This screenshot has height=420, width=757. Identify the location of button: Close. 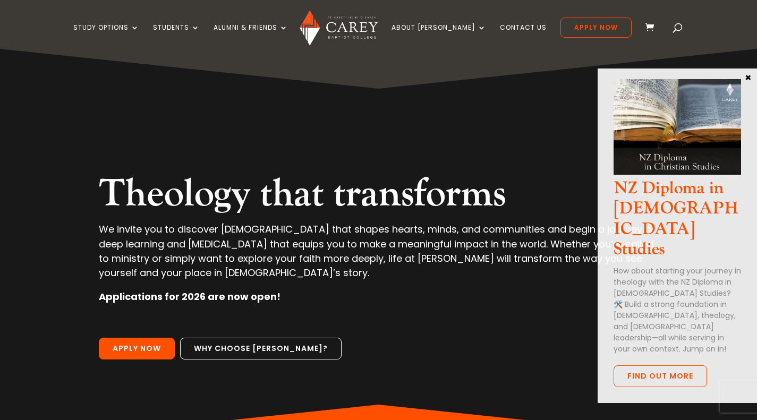
(748, 77).